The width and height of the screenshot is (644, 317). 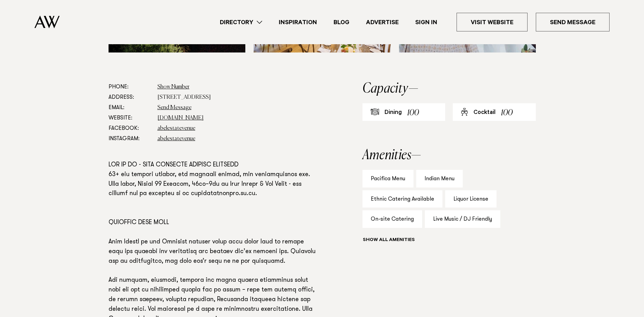 What do you see at coordinates (392, 219) in the screenshot?
I see `div: On-site Catering` at bounding box center [392, 219].